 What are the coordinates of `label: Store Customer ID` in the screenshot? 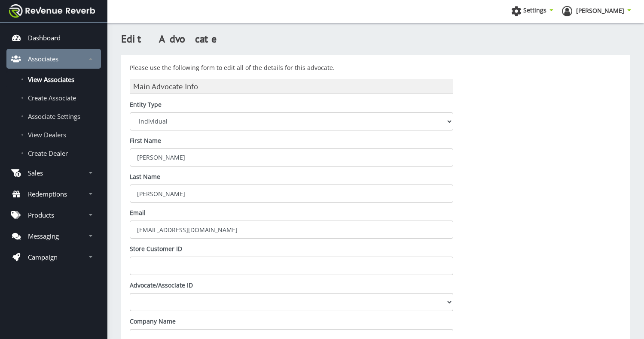 It's located at (156, 249).